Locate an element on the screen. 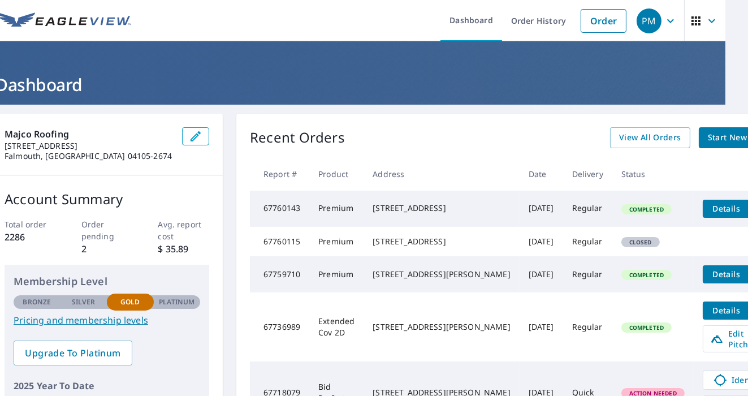 This screenshot has width=748, height=396. a: Upgrade To Platinum is located at coordinates (73, 353).